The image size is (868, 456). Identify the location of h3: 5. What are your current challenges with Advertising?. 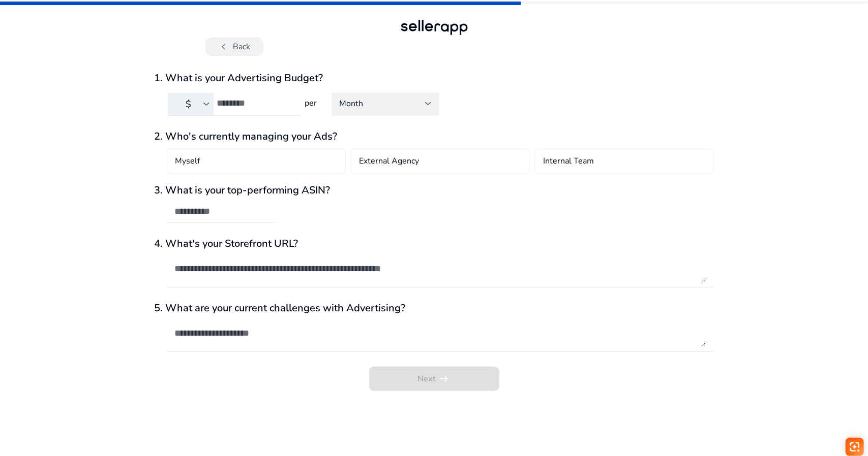
(434, 309).